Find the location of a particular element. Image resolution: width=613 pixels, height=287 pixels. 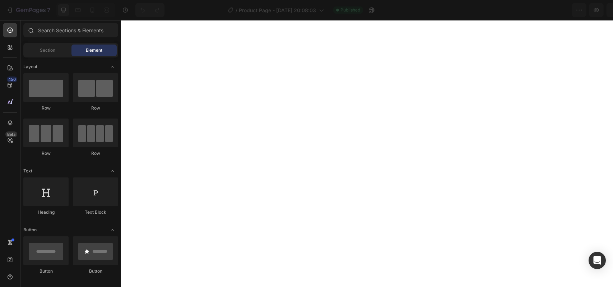

button: 7 is located at coordinates (28, 10).